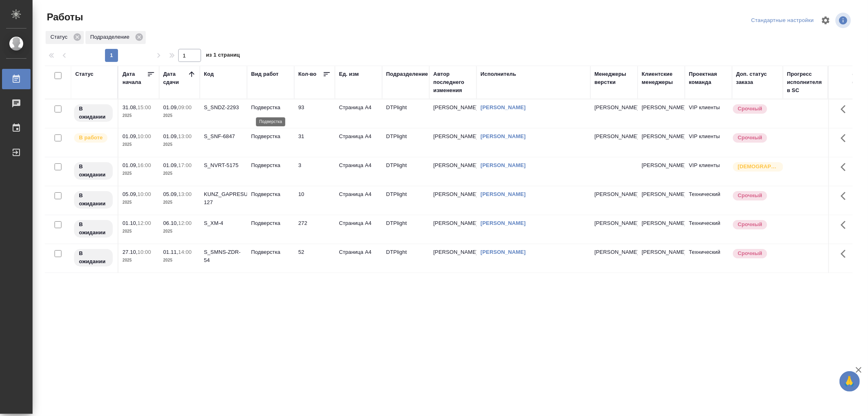 This screenshot has width=868, height=416. Describe the element at coordinates (185, 165) in the screenshot. I see `p: 17:00` at that location.